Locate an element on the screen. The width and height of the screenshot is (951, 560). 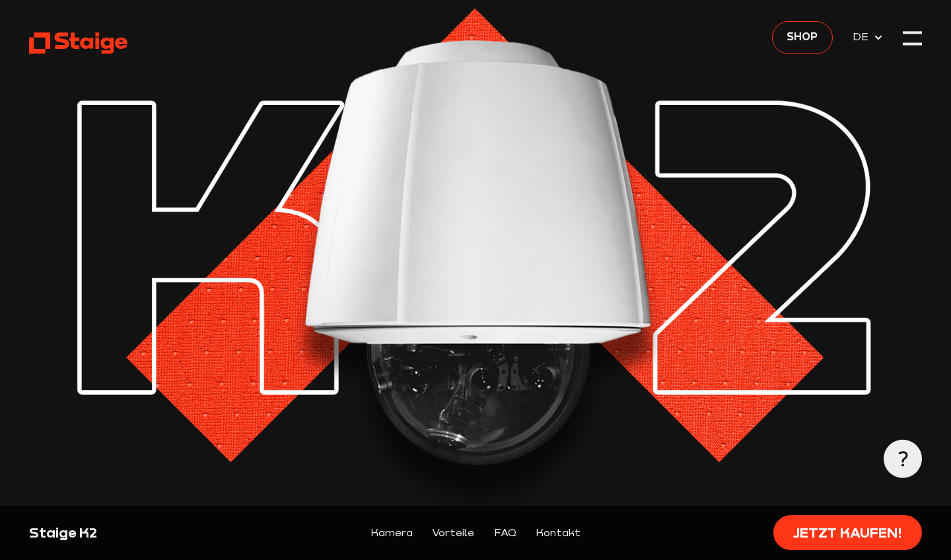
span: DE is located at coordinates (863, 37).